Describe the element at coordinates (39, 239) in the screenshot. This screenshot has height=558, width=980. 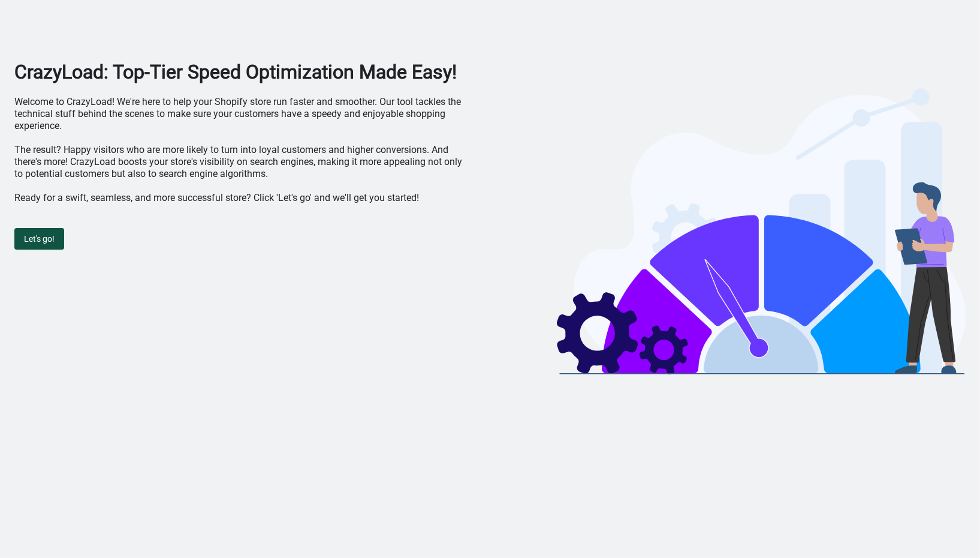
I see `span: Let's go!` at that location.